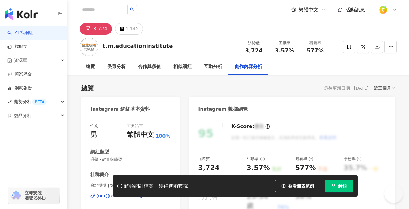 This screenshot has height=209, width=409. What do you see at coordinates (140, 135) in the screenshot?
I see `div: 繁體中文` at bounding box center [140, 135].